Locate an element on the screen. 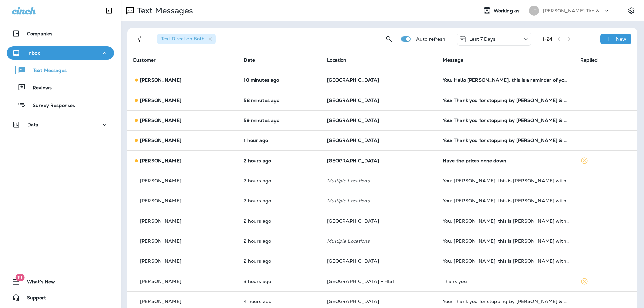 The height and width of the screenshot is (308, 644). p: Last 7 Days is located at coordinates (483, 39).